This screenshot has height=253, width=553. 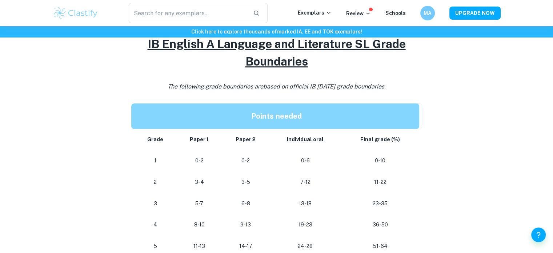 I want to click on strong: Paper 2, so click(x=245, y=139).